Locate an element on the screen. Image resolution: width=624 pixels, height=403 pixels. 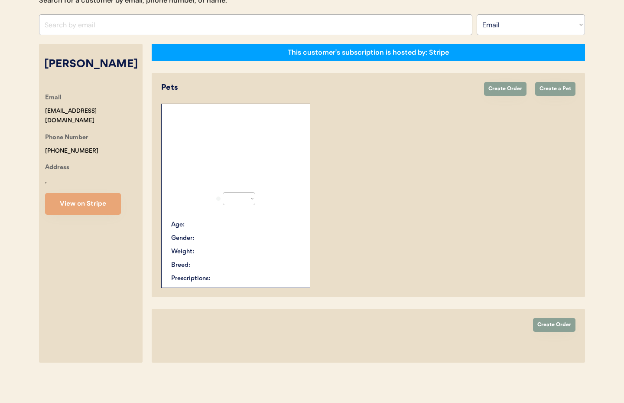
div: Gender: is located at coordinates (182, 238).